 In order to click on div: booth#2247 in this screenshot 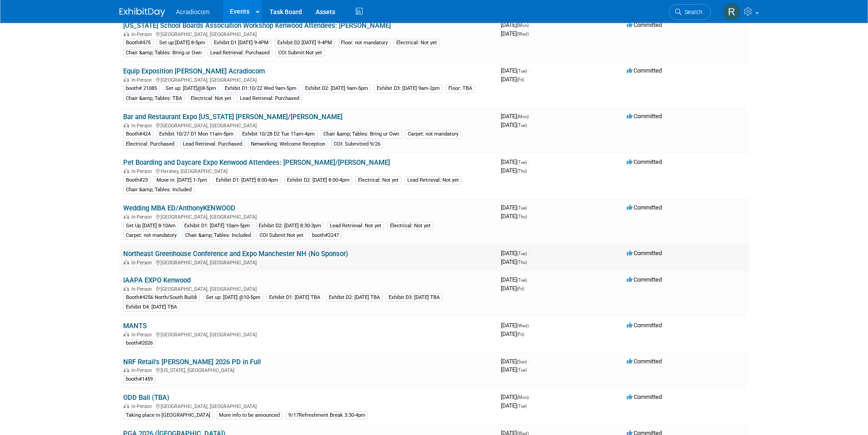, I will do `click(325, 236)`.